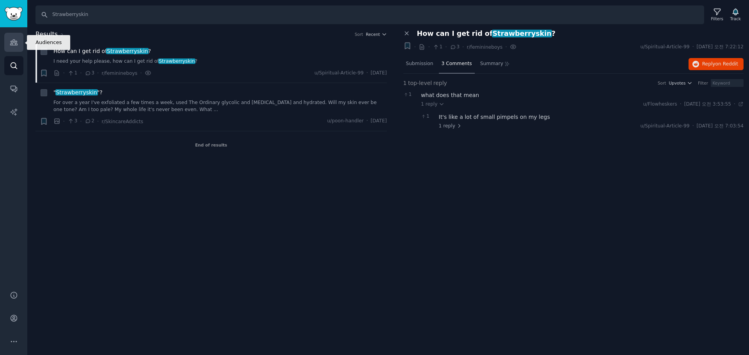  What do you see at coordinates (46, 34) in the screenshot?
I see `span: Results` at bounding box center [46, 34].